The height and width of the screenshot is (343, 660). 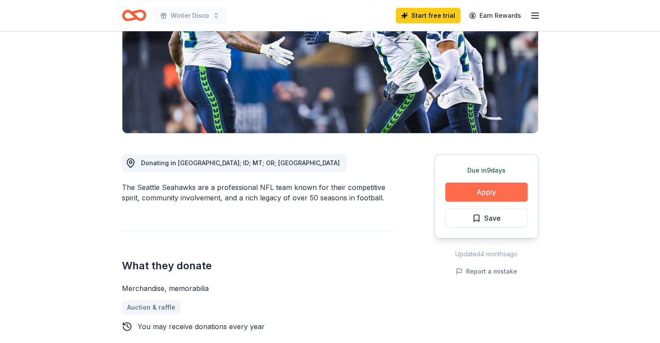 I want to click on span: Save, so click(x=492, y=218).